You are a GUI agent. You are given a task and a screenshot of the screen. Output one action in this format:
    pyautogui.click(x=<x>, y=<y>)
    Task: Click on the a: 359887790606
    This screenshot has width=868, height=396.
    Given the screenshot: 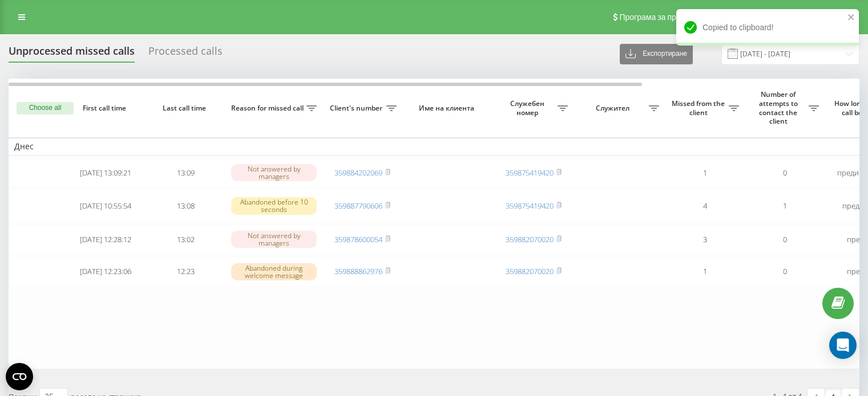 What is the action you would take?
    pyautogui.click(x=359, y=206)
    